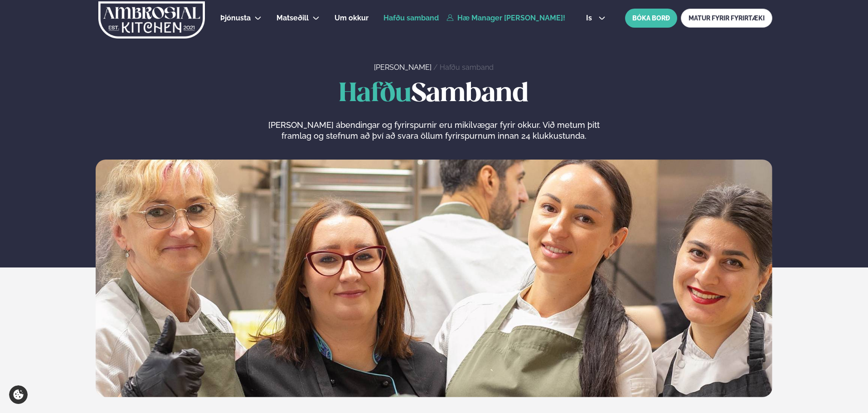 The width and height of the screenshot is (868, 413). Describe the element at coordinates (411, 18) in the screenshot. I see `span: Hafðu samband` at that location.